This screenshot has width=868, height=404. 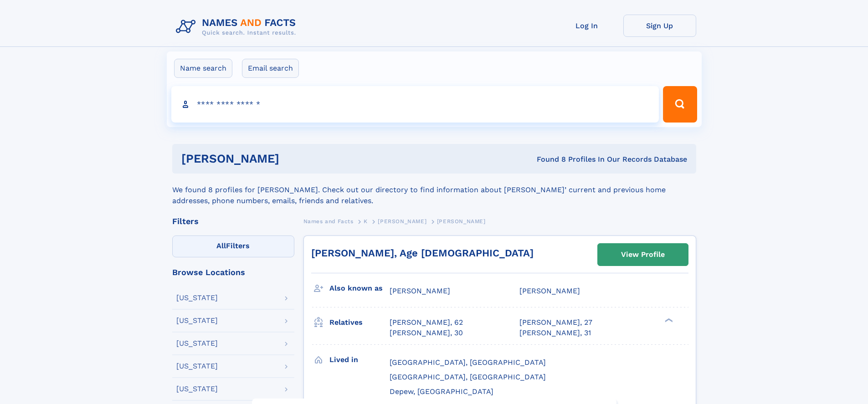 I want to click on div: Found 8 Profiles In Our Records Database, so click(x=547, y=160).